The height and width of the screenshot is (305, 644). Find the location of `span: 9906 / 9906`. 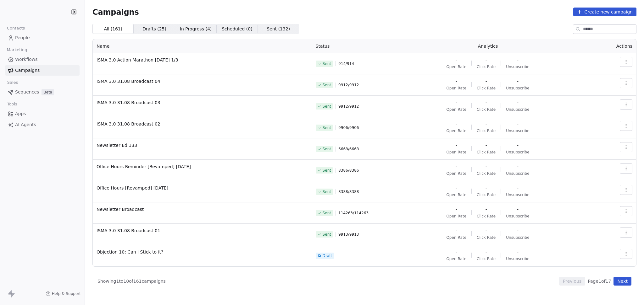

span: 9906 / 9906 is located at coordinates (348, 128).